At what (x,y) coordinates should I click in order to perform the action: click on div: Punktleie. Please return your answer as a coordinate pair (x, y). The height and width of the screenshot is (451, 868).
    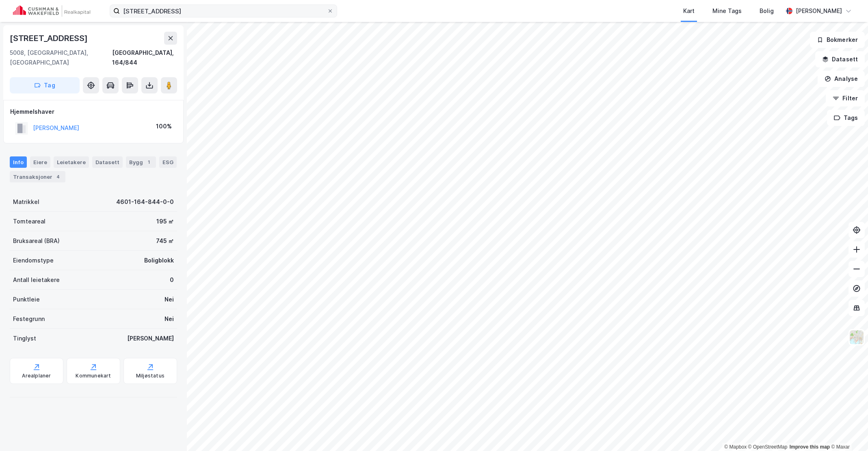
    Looking at the image, I should click on (26, 300).